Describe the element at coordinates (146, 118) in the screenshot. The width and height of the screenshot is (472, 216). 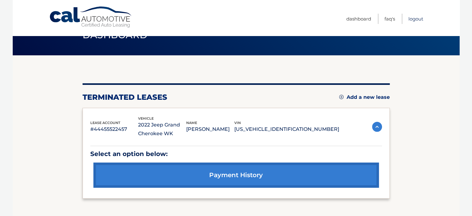
I see `span: vehicle` at that location.